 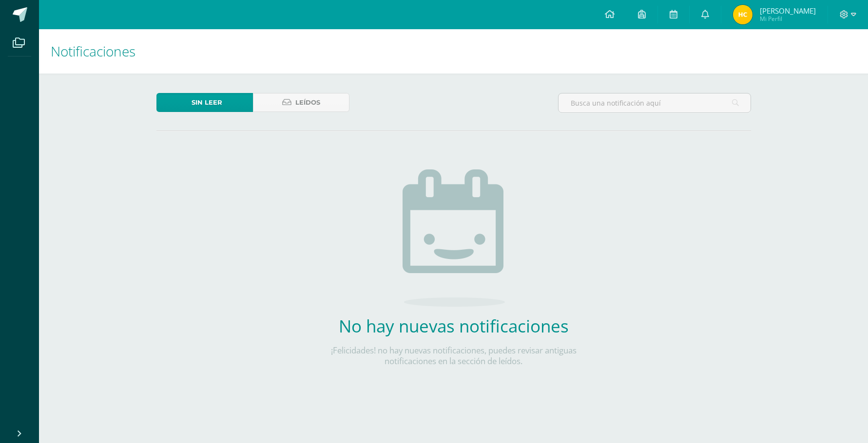 What do you see at coordinates (787, 19) in the screenshot?
I see `span: Mi Perfil` at bounding box center [787, 19].